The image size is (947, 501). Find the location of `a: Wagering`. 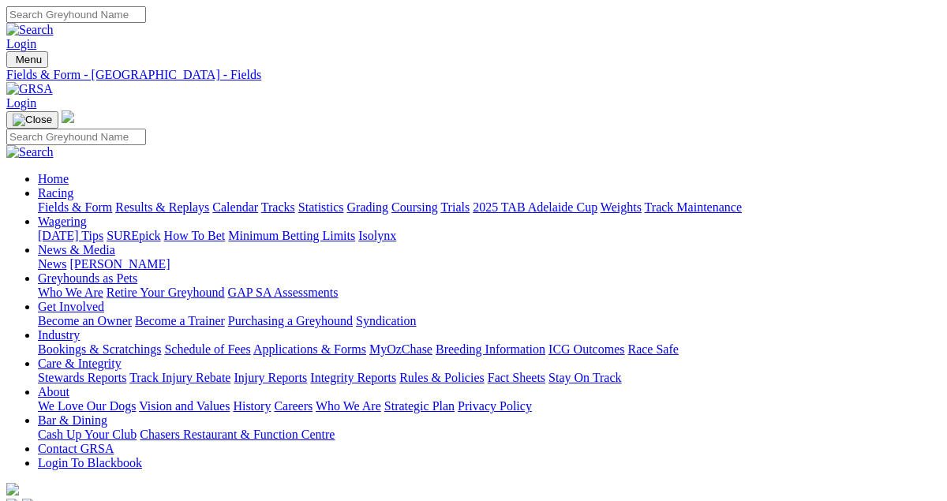

a: Wagering is located at coordinates (62, 221).